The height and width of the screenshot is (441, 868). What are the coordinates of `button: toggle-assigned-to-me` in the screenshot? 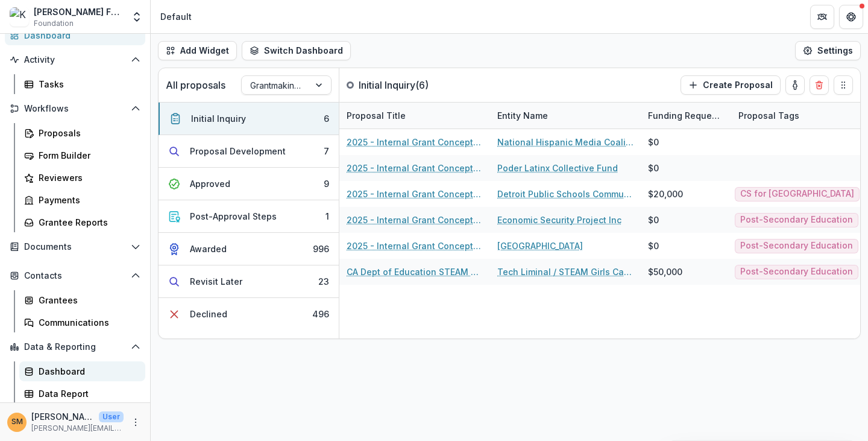 It's located at (795, 85).